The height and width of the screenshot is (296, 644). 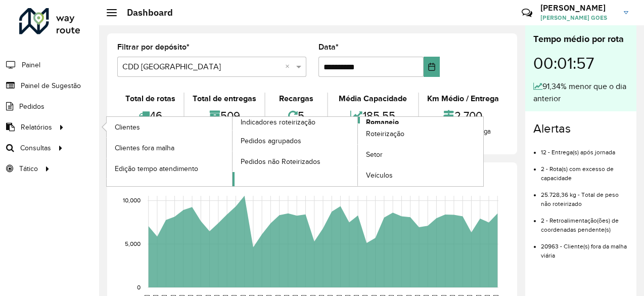 What do you see at coordinates (581, 39) in the screenshot?
I see `div: Tempo médio por rota` at bounding box center [581, 39].